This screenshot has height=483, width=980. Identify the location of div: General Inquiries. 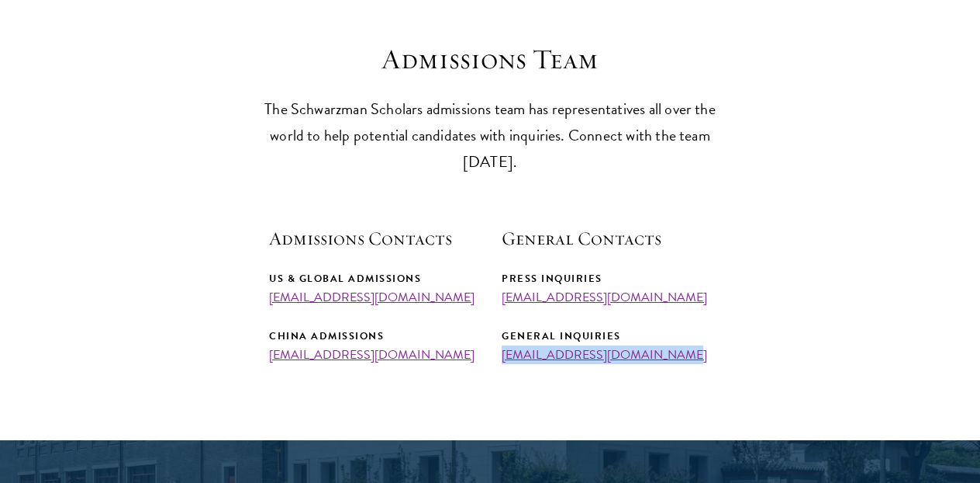
(606, 336).